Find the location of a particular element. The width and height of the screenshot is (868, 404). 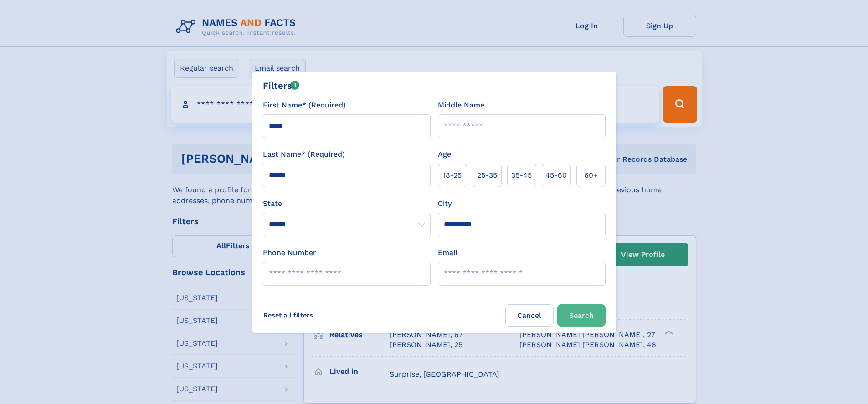

span: 60+ is located at coordinates (591, 176).